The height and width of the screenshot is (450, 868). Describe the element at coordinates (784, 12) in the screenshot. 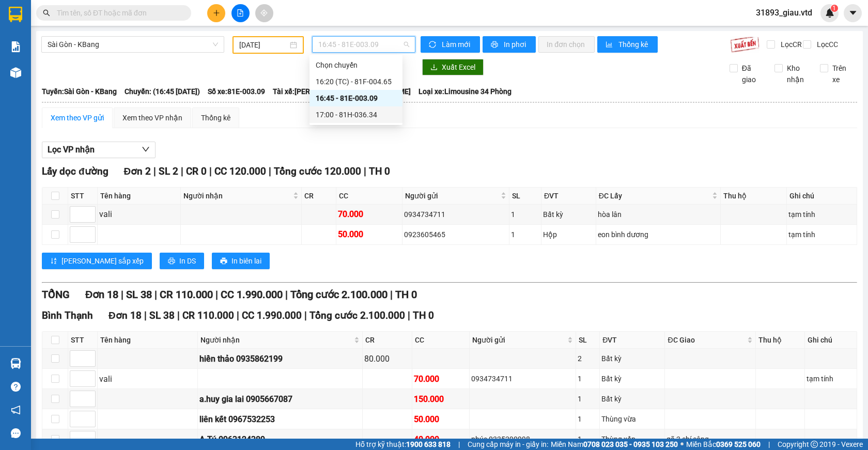

I see `span: 31893_giau.vtd` at that location.